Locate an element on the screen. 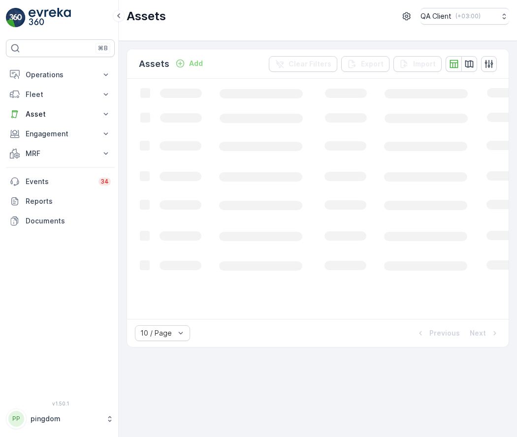  a: Documents is located at coordinates (60, 221).